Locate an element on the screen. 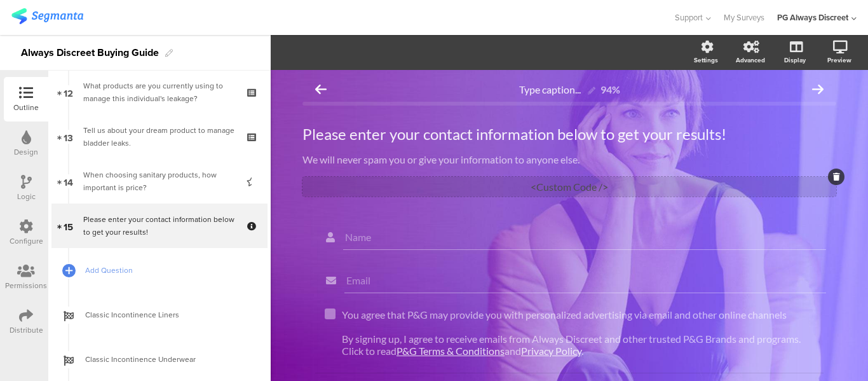 The height and width of the screenshot is (381, 868). div: 94% is located at coordinates (610, 89).